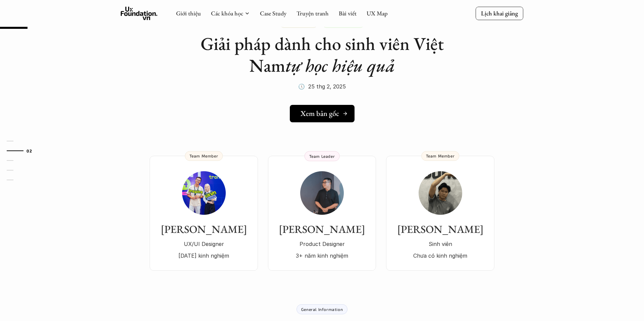  What do you see at coordinates (322, 114) in the screenshot?
I see `a: Xem bản gốc` at bounding box center [322, 114].